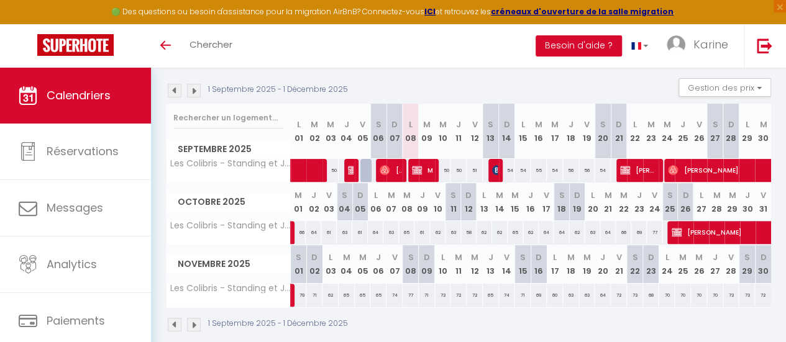 This screenshot has width=786, height=342. What do you see at coordinates (577, 232) in the screenshot?
I see `div: 62` at bounding box center [577, 232].